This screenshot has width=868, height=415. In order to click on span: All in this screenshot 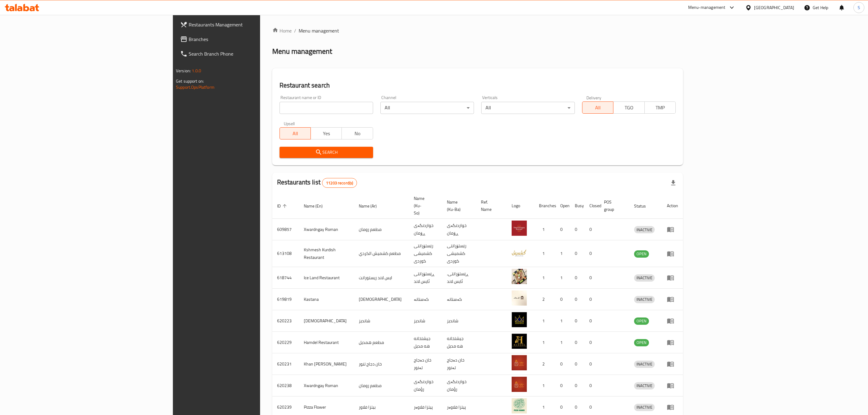, I will do `click(295, 134)`.